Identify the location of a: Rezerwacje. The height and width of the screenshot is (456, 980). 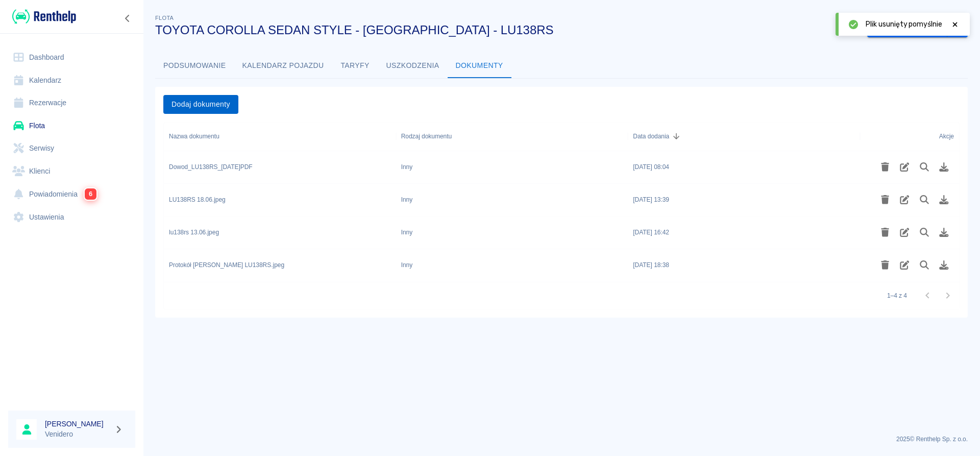
(72, 102).